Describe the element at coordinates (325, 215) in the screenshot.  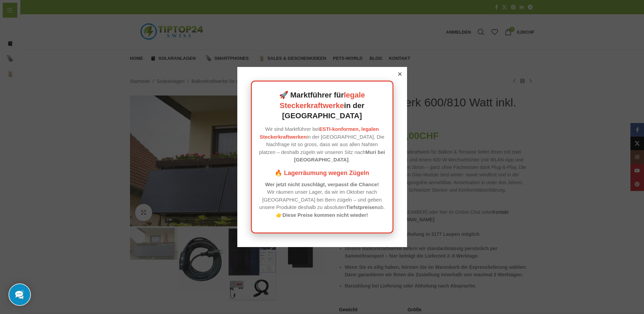
I see `strong: Diese Preise kommen nicht wieder!` at that location.